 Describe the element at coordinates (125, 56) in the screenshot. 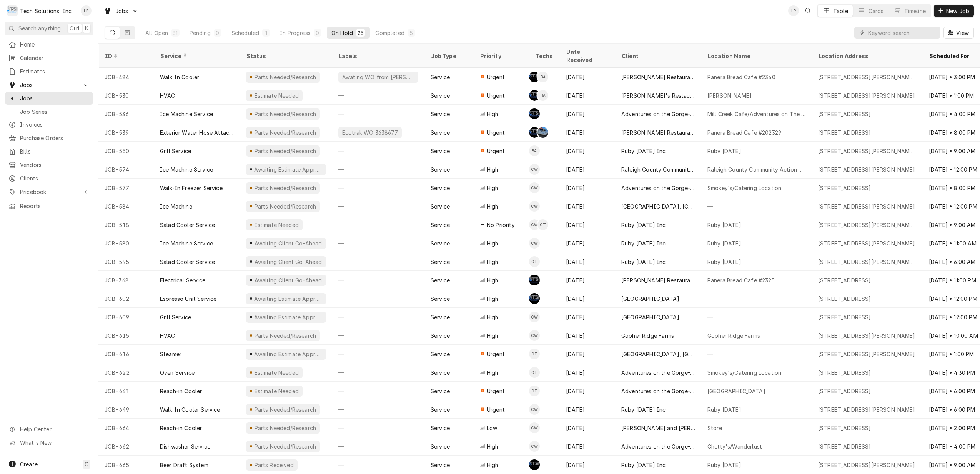

I see `div: ID` at that location.